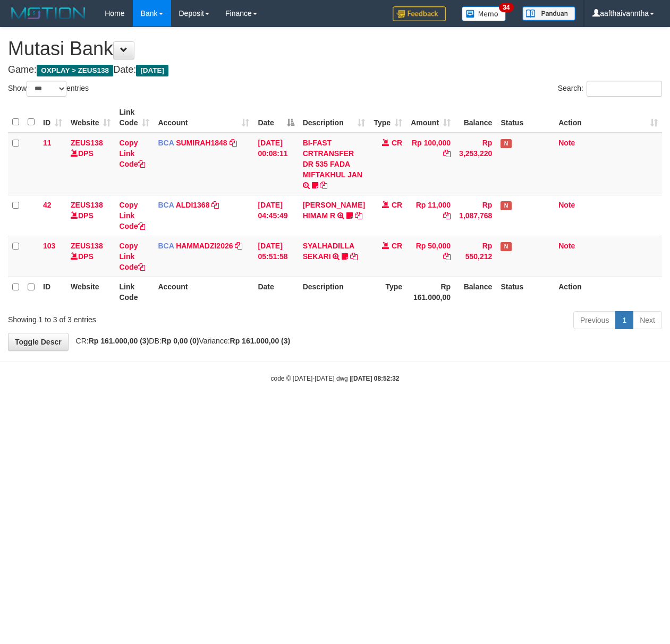 The width and height of the screenshot is (670, 644). What do you see at coordinates (47, 143) in the screenshot?
I see `span: 11` at bounding box center [47, 143].